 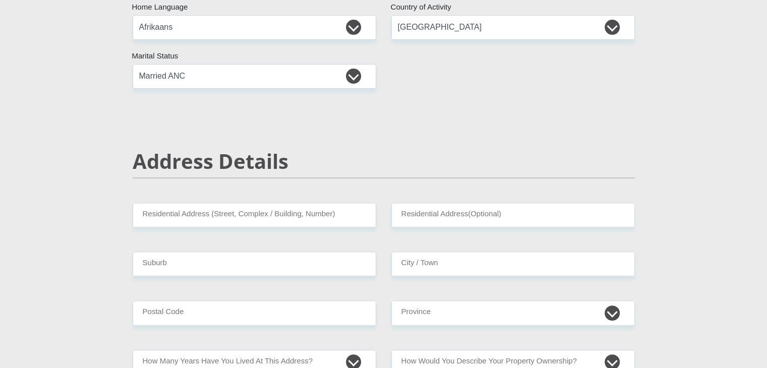 I want to click on input: Valid residential address, so click(x=254, y=215).